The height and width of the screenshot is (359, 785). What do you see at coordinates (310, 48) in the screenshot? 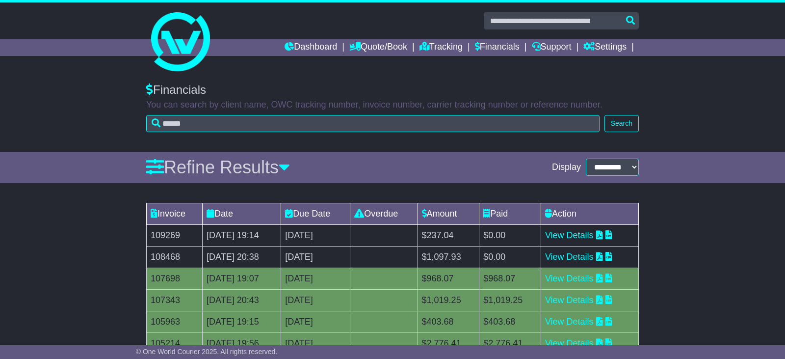
I see `a: Dashboard` at bounding box center [310, 48].